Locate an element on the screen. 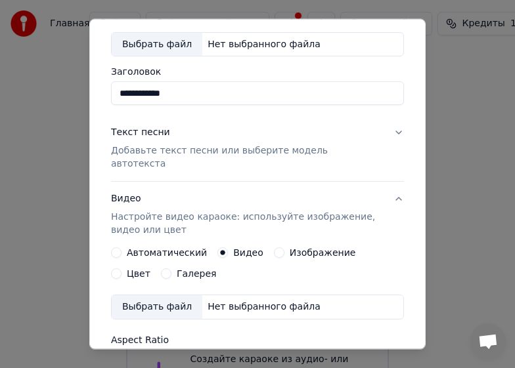  button: Текст песниДобавьте текст песни или выберите модель автотекста is located at coordinates (257, 148).